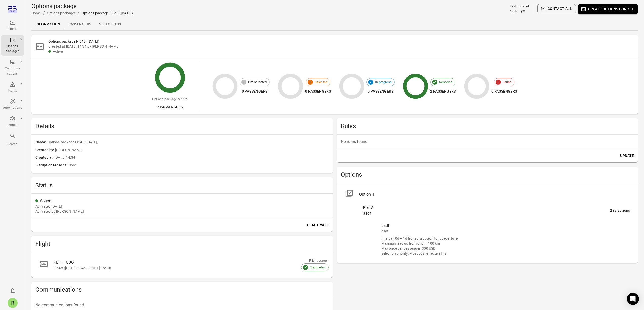 The width and height of the screenshot is (644, 310). Describe the element at coordinates (48, 25) in the screenshot. I see `a: Information` at that location.